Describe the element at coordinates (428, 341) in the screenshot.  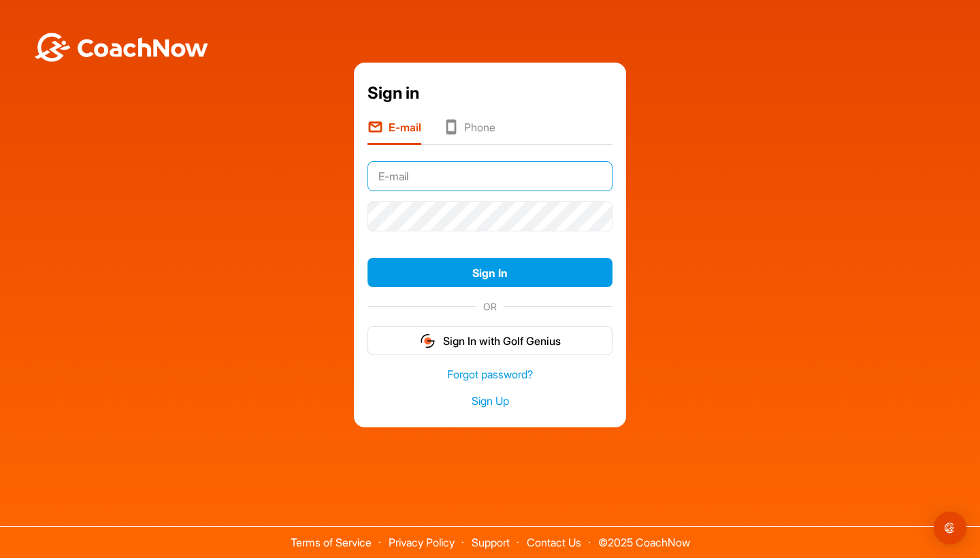
I see `img: gg_logo` at that location.